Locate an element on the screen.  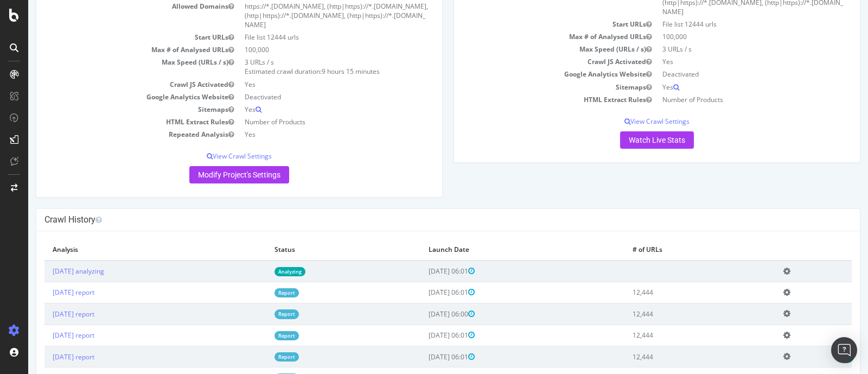
th: # of URLs is located at coordinates (671, 250).